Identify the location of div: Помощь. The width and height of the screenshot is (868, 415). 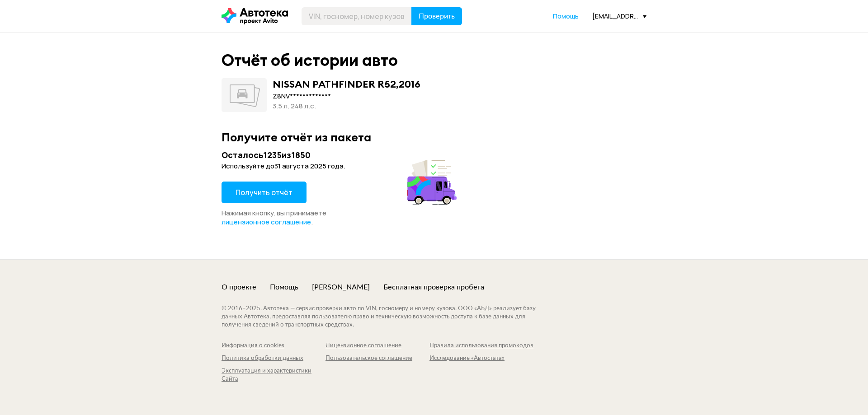
(284, 287).